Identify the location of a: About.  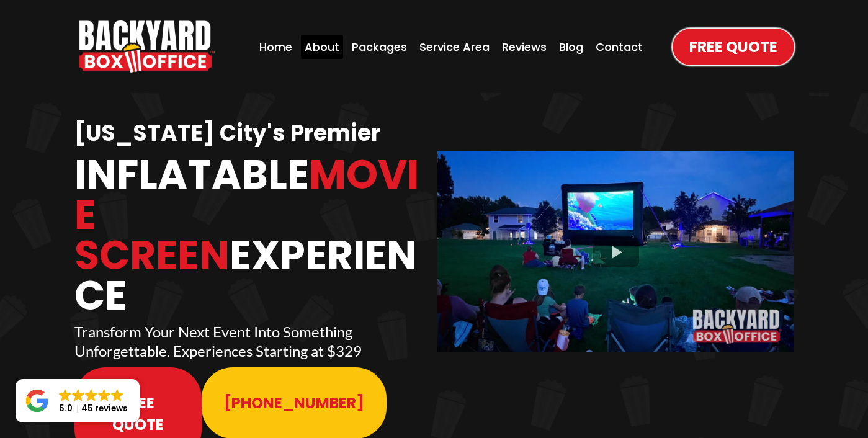
(322, 46).